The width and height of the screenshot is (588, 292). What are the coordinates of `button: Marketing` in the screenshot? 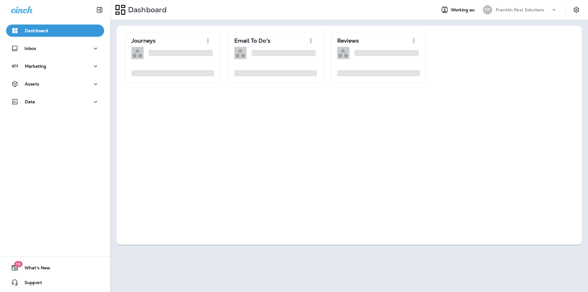 It's located at (55, 66).